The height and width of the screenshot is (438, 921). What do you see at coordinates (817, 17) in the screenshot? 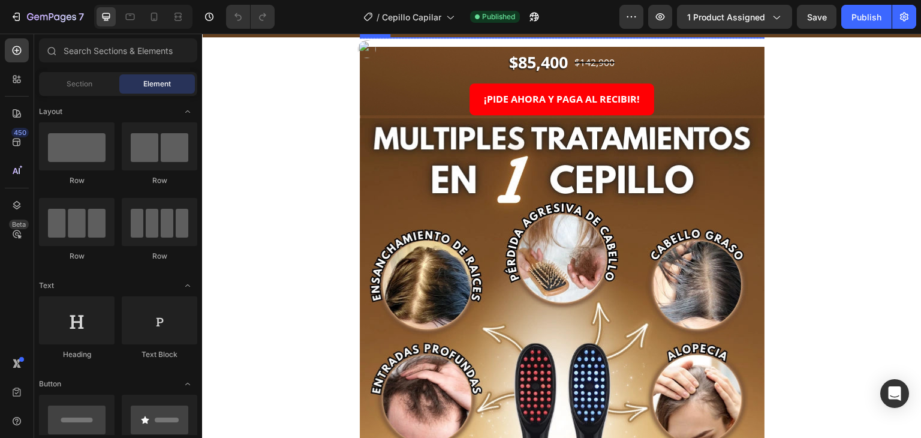
I see `button: Save` at bounding box center [817, 17].